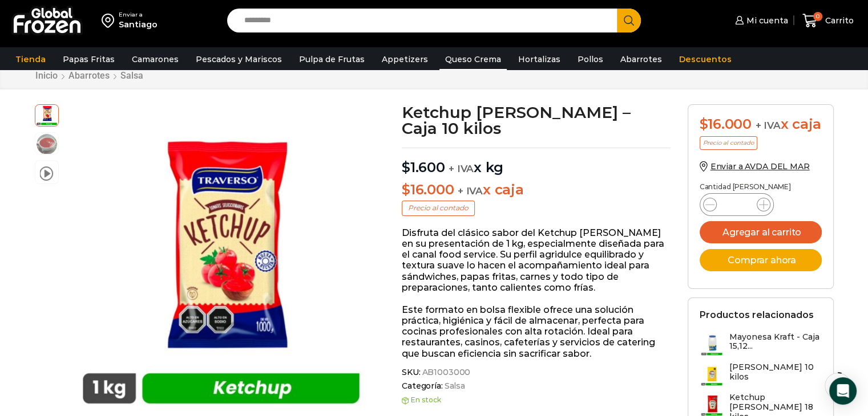 The height and width of the screenshot is (416, 868). I want to click on img: address-field-icon.svg, so click(110, 21).